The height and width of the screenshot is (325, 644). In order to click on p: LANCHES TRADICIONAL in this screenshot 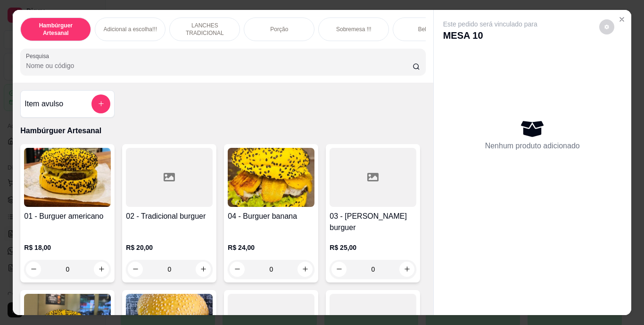, I will do `click(204, 29)`.